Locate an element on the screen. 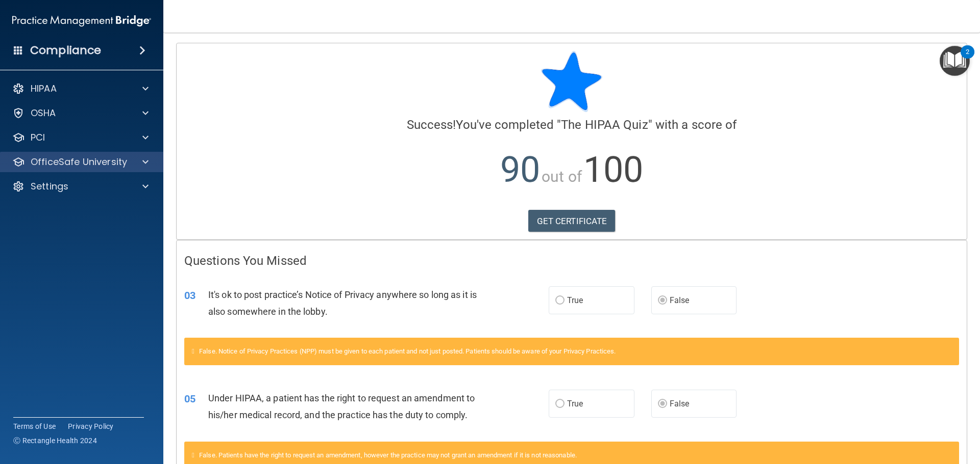  span: 100 is located at coordinates (613, 169).